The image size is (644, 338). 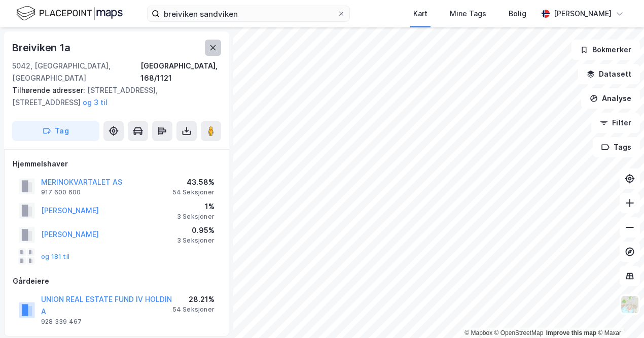 What do you see at coordinates (70, 13) in the screenshot?
I see `img: logo.f888ab2527a4732fd821a326f86c7f29.svg` at bounding box center [70, 13].